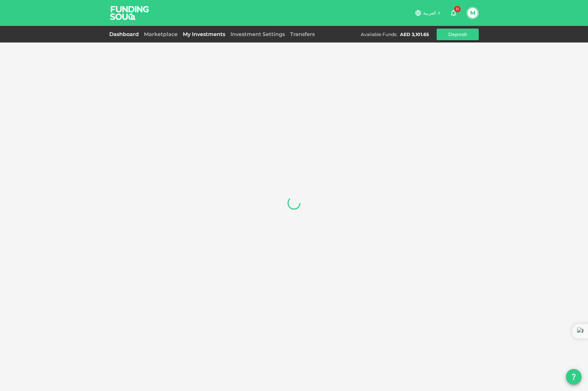 The width and height of the screenshot is (588, 391). What do you see at coordinates (574, 377) in the screenshot?
I see `button: question` at bounding box center [574, 377].